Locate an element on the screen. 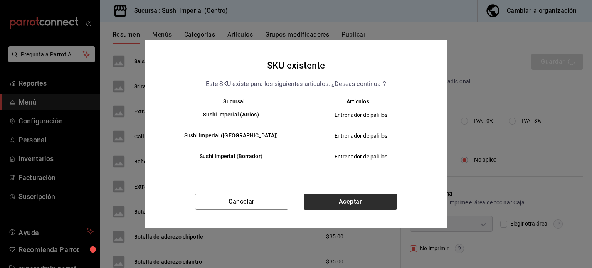 This screenshot has width=592, height=268. button: Aceptar is located at coordinates (350, 201).